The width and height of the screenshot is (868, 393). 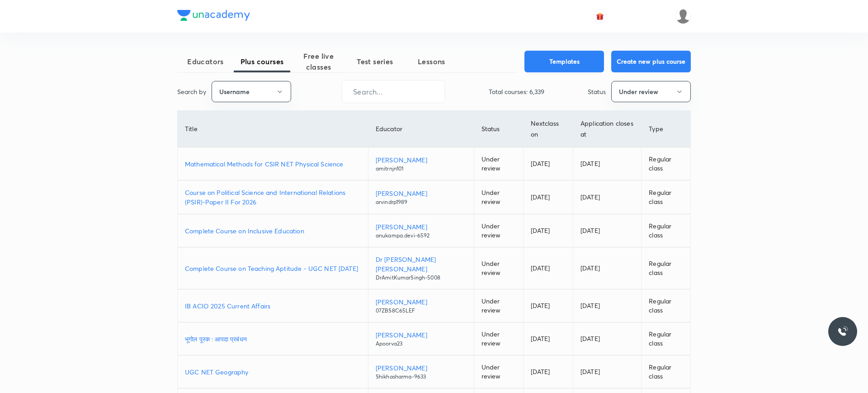 I want to click on p: Search by, so click(x=191, y=92).